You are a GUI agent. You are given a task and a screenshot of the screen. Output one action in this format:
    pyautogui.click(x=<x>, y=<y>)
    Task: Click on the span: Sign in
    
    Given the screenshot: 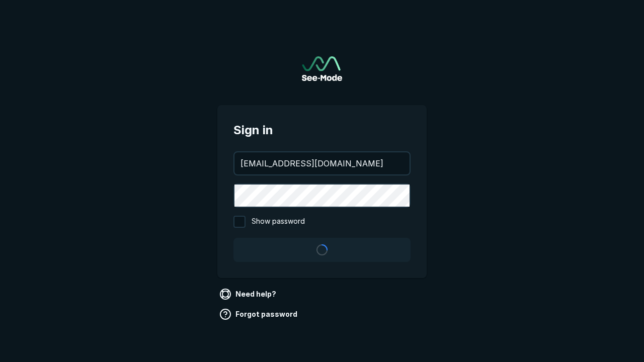 What is the action you would take?
    pyautogui.click(x=322, y=130)
    